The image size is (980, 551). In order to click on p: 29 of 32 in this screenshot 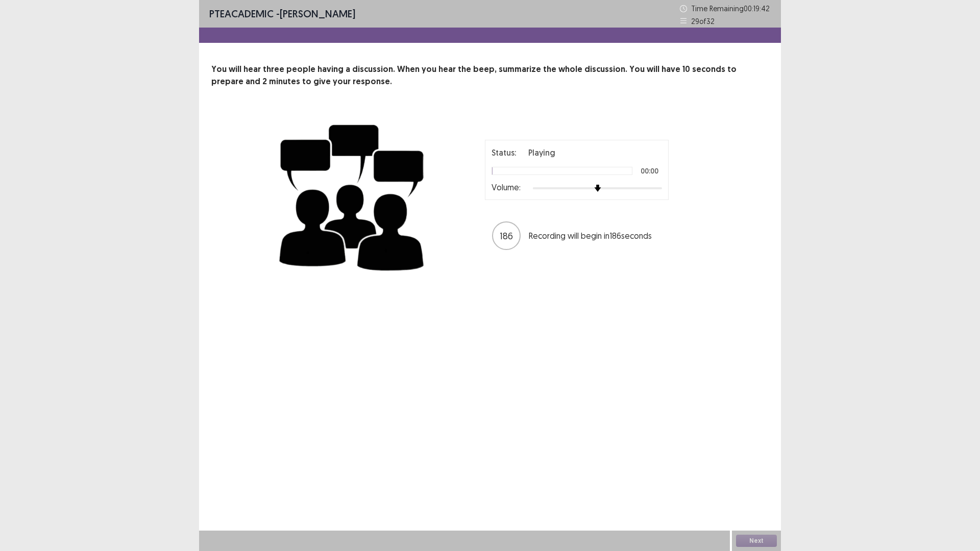, I will do `click(703, 21)`.